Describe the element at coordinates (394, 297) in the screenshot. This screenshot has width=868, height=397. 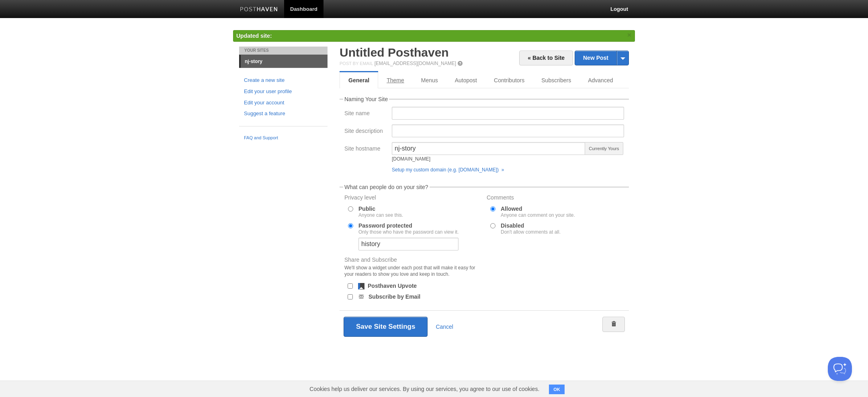
I see `label: Subscribe by Email` at that location.